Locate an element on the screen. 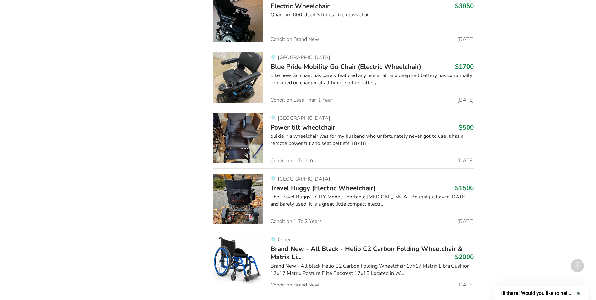 Image resolution: width=596 pixels, height=300 pixels. h3: $2000 is located at coordinates (464, 257).